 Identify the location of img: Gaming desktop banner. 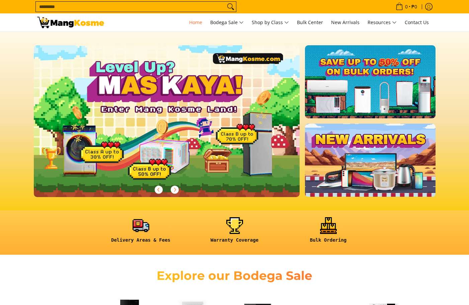
(167, 121).